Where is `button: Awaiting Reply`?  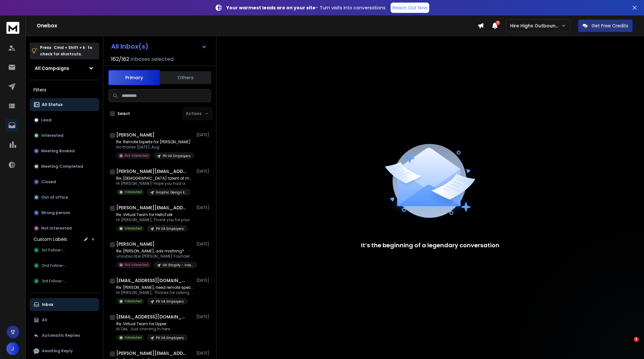 button: Awaiting Reply is located at coordinates (64, 351).